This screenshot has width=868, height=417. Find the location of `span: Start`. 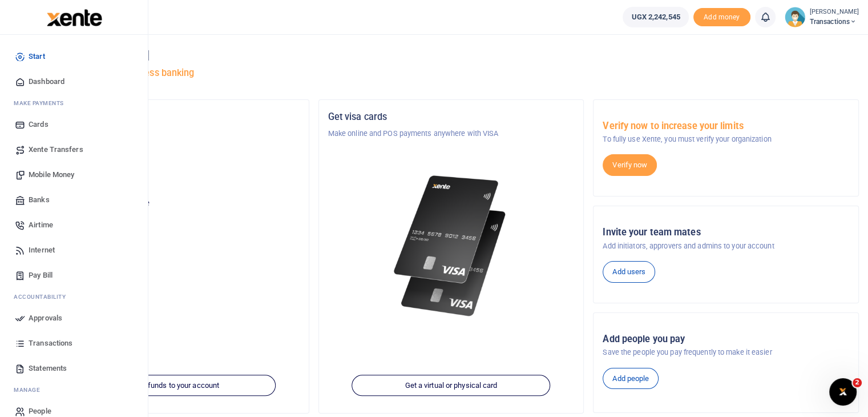

span: Start is located at coordinates (37, 56).